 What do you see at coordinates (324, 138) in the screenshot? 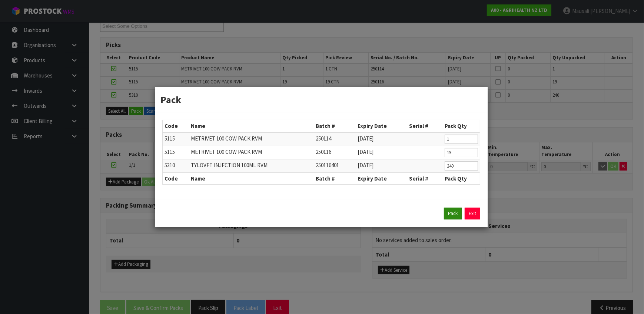
I see `span: 250114` at bounding box center [324, 138].